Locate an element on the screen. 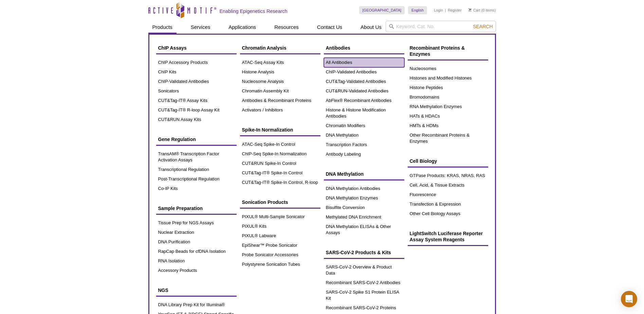 Image resolution: width=644 pixels, height=314 pixels. a: RNA Methylation Enzymes is located at coordinates (448, 106).